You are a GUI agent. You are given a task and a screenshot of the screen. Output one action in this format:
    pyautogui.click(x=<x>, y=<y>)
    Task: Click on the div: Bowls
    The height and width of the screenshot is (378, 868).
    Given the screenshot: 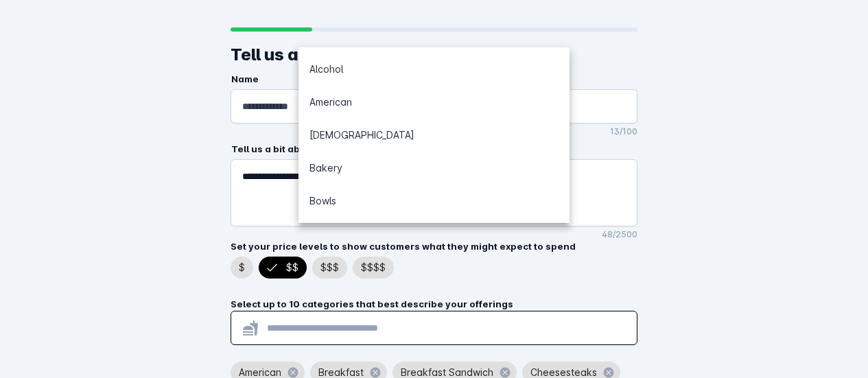 What is the action you would take?
    pyautogui.click(x=322, y=201)
    